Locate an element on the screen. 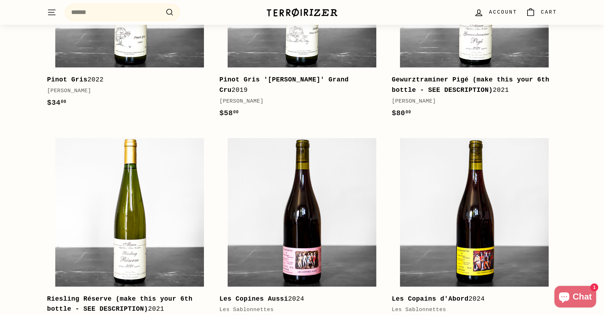 The image size is (604, 315). inbox-online-store-chat: Shopify online store chat is located at coordinates (576, 298).